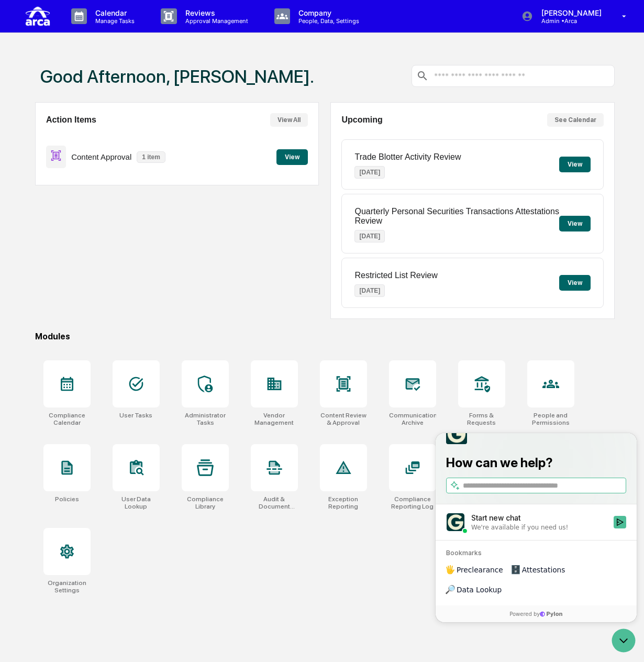  What do you see at coordinates (275, 419) in the screenshot?
I see `div: Vendor Management` at bounding box center [275, 419].